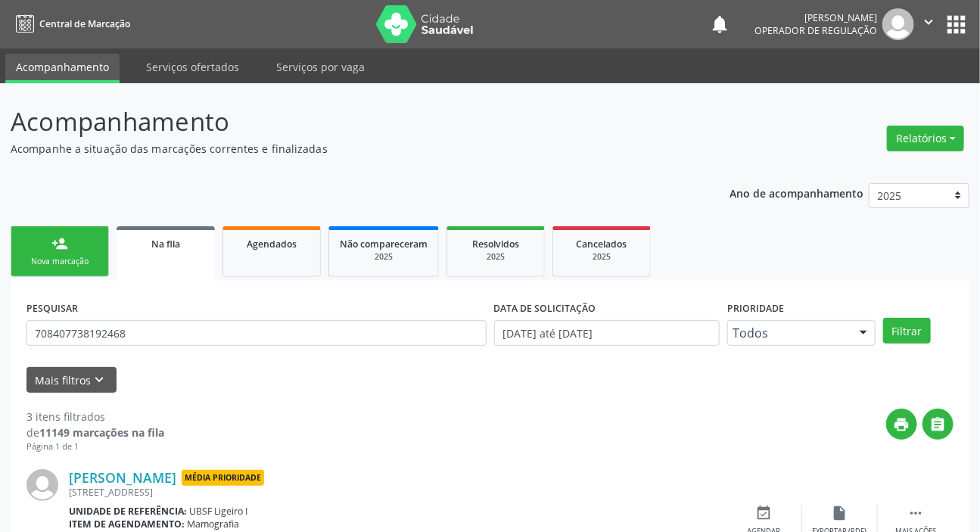  I want to click on button: notifications, so click(720, 24).